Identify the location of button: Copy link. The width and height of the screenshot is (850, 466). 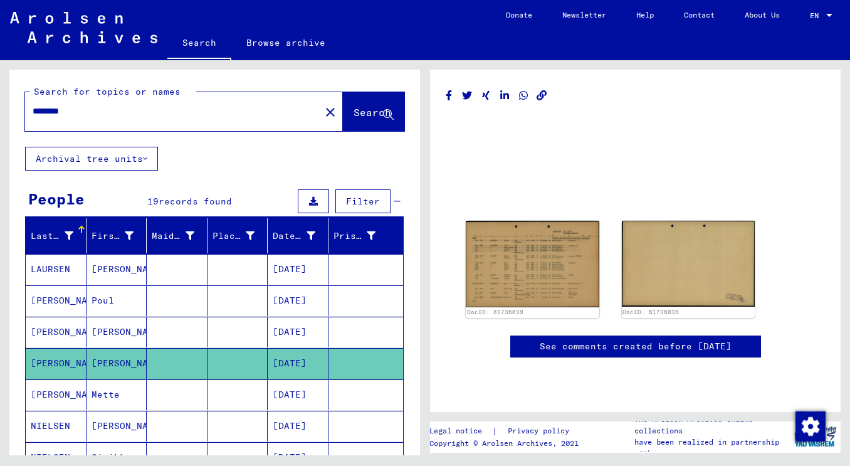
(542, 95).